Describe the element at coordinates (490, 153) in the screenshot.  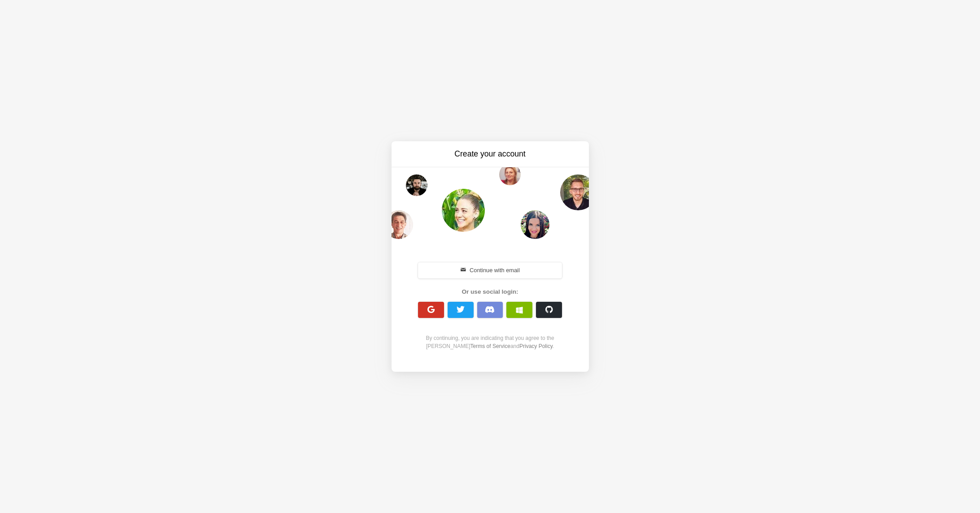
I see `h3: Create your account` at that location.